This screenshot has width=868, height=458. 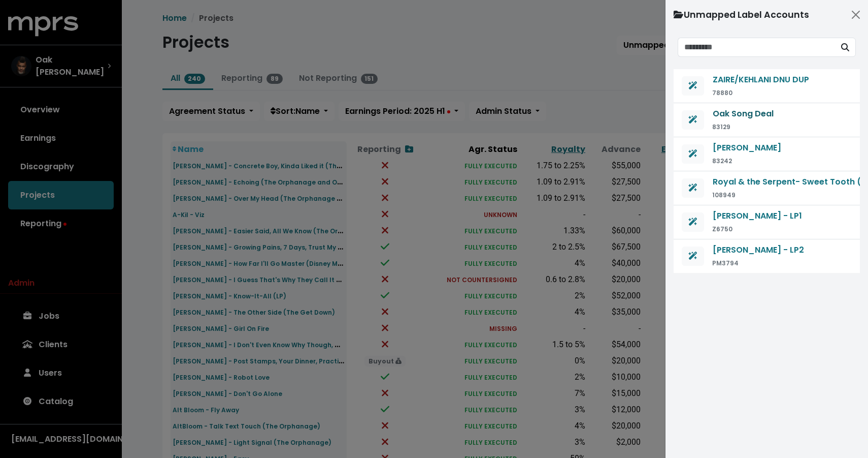 I want to click on span: Oak Song Deal, so click(x=743, y=113).